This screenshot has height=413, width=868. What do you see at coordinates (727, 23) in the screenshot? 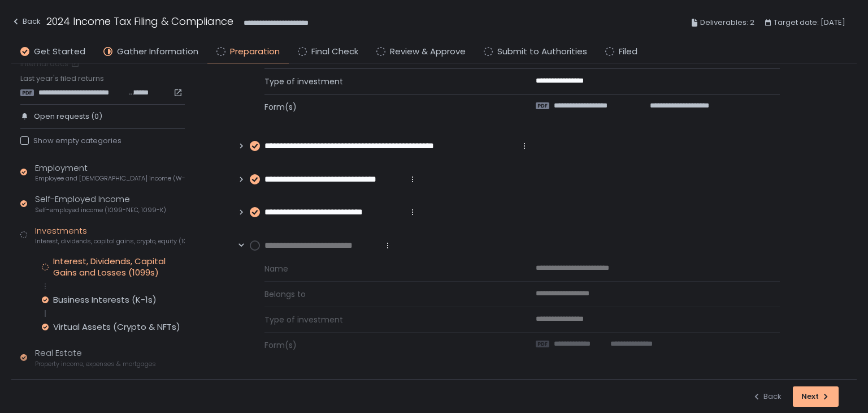
I see `span: Deliverables: 2` at bounding box center [727, 23].